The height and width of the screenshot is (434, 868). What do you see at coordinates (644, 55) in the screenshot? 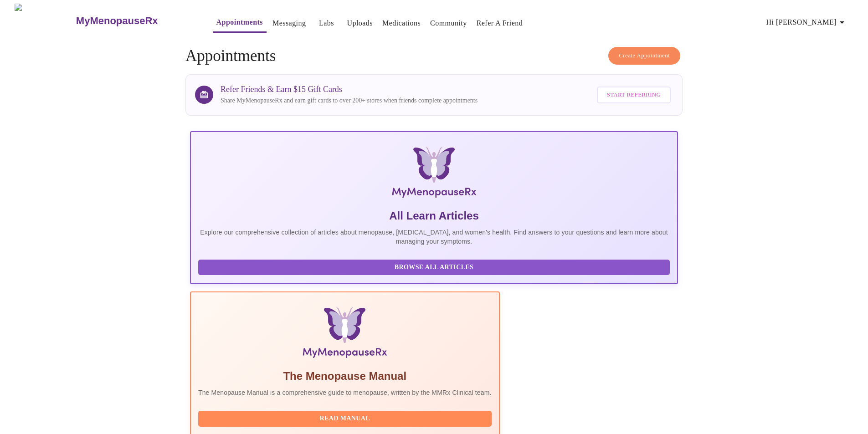
I see `span: Create Appointment` at bounding box center [644, 55].